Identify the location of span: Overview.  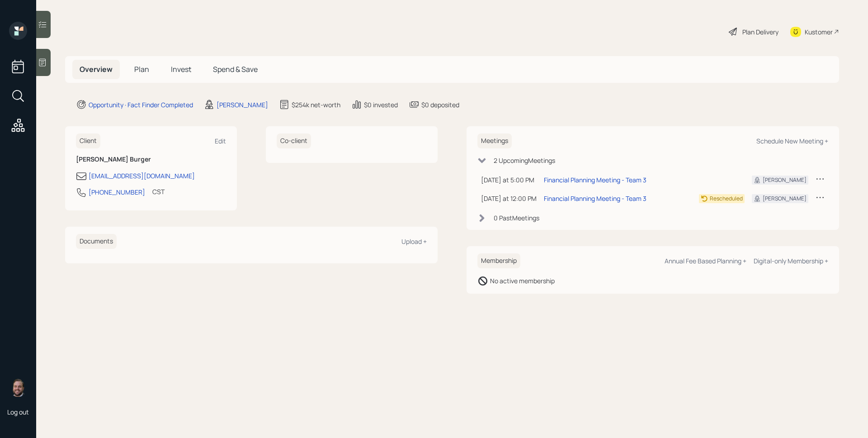
(96, 69).